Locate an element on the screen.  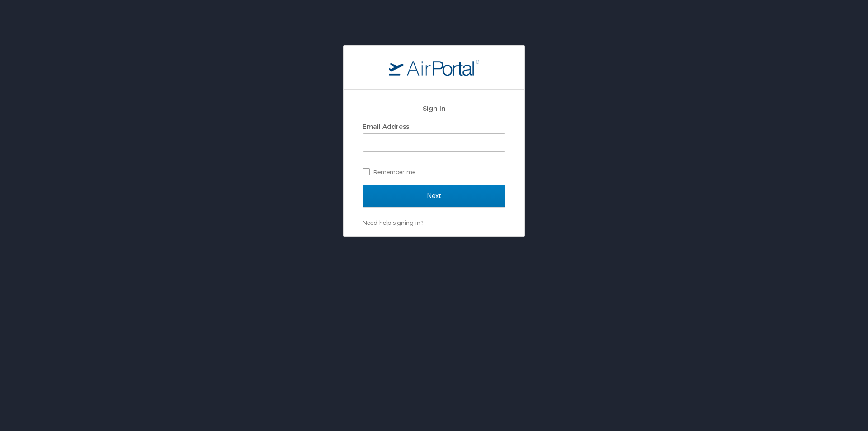
label: Email Address is located at coordinates (386, 126).